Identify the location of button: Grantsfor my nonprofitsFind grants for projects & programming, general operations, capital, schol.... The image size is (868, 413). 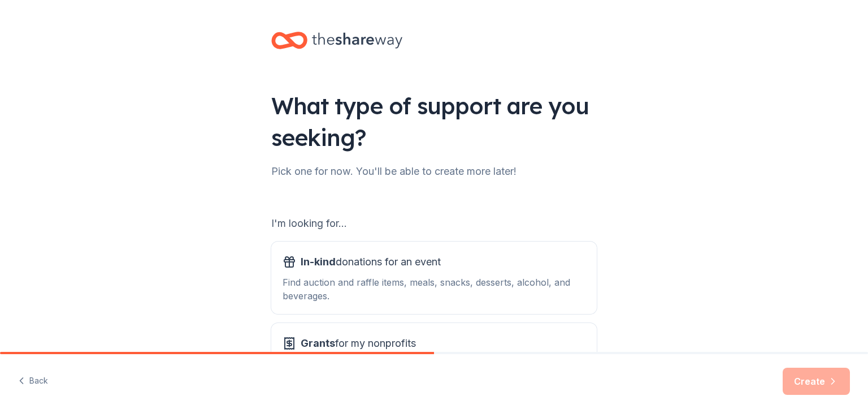
(434, 359).